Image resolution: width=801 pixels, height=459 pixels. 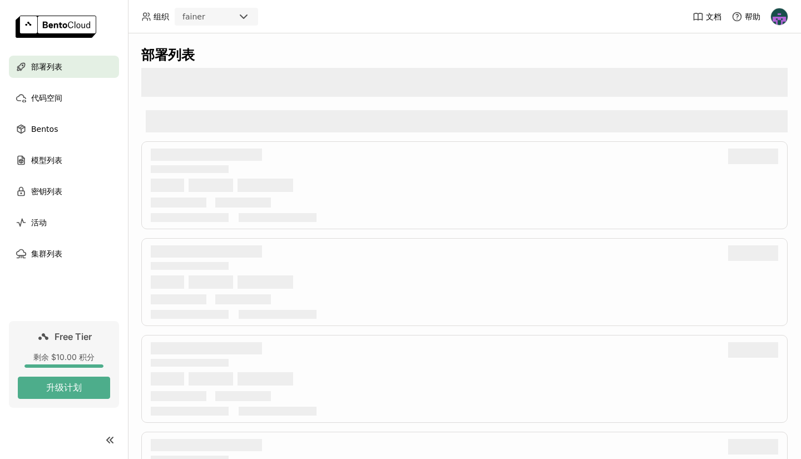 What do you see at coordinates (47, 160) in the screenshot?
I see `span: 模型列表` at bounding box center [47, 160].